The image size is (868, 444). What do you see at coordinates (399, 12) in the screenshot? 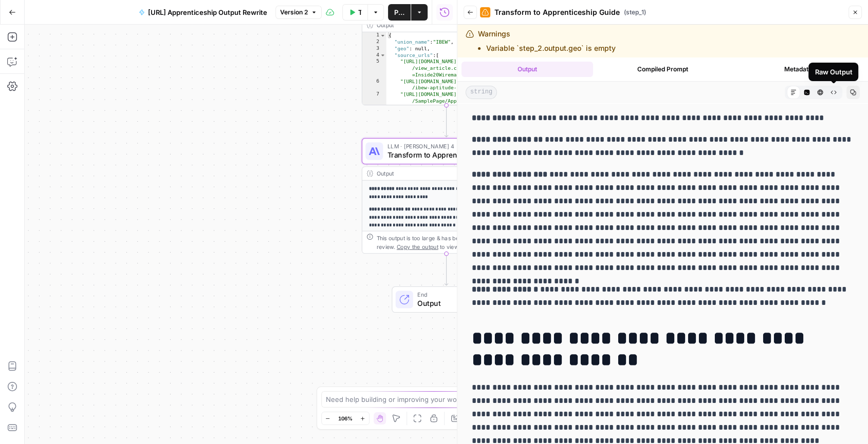
I see `button: Publish` at bounding box center [399, 12].